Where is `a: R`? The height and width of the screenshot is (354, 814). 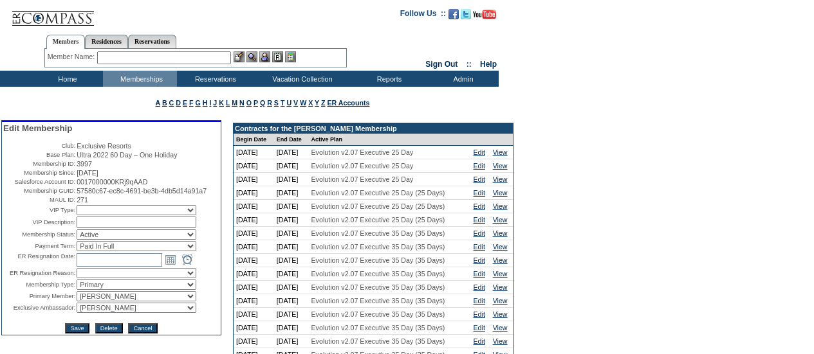
a: R is located at coordinates (270, 103).